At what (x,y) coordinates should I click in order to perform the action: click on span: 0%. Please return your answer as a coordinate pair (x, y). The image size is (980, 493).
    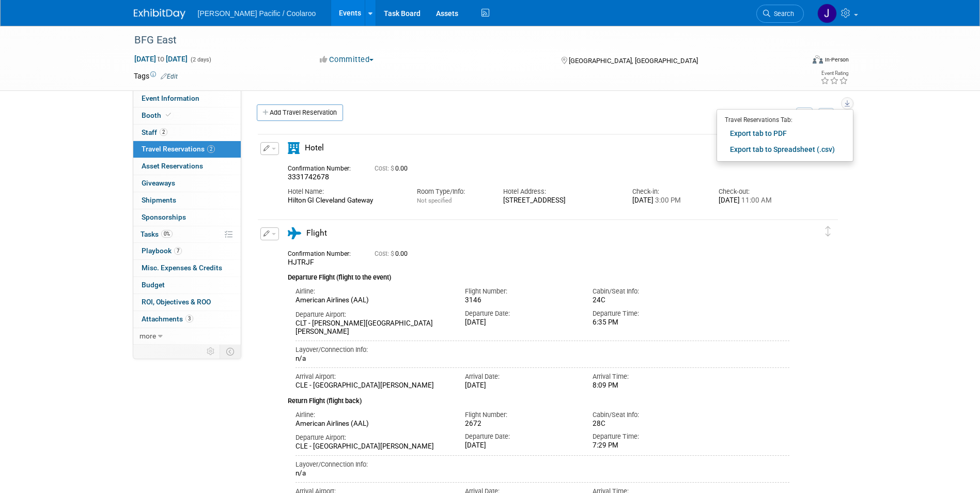
    Looking at the image, I should click on (167, 234).